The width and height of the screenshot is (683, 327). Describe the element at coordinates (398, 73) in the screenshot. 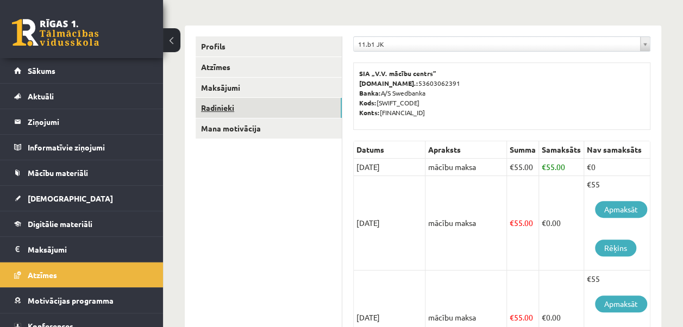

I see `b: SIA „V.V. mācību centrs”` at that location.